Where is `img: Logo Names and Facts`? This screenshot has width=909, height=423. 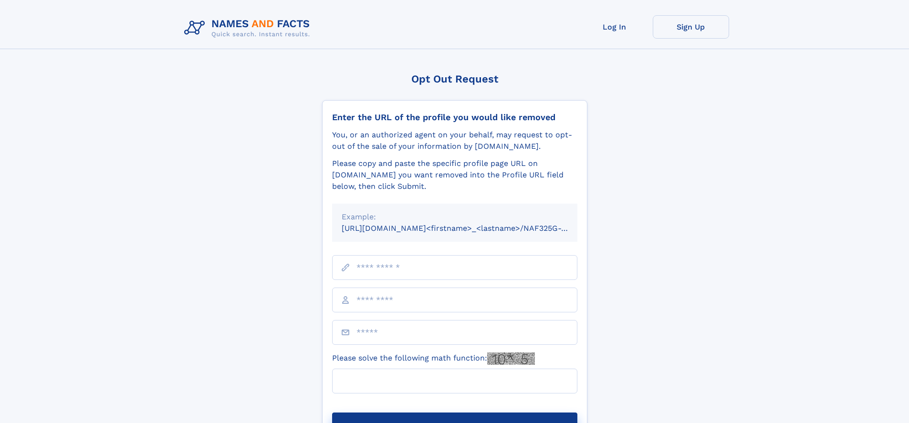 img: Logo Names and Facts is located at coordinates (249, 28).